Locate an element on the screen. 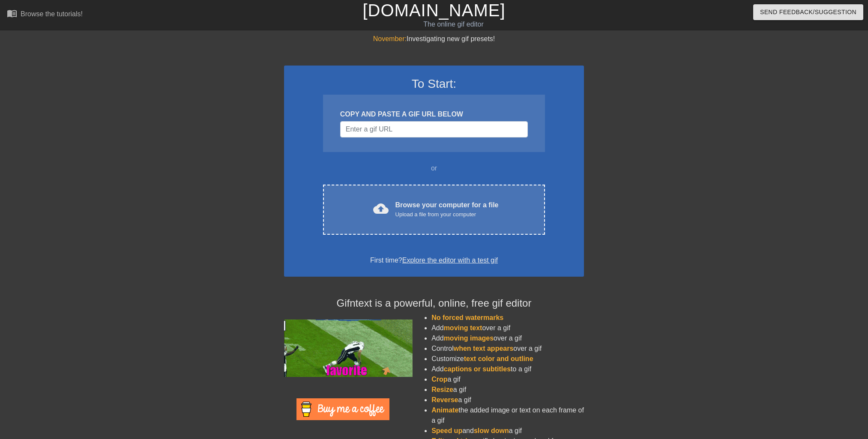  li: the added image or text on each frame of a gif is located at coordinates (507, 415).